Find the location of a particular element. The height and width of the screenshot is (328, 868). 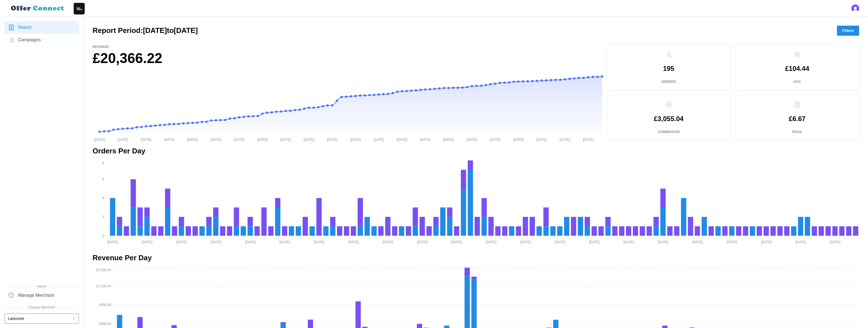

a: Campaigns is located at coordinates (41, 40).